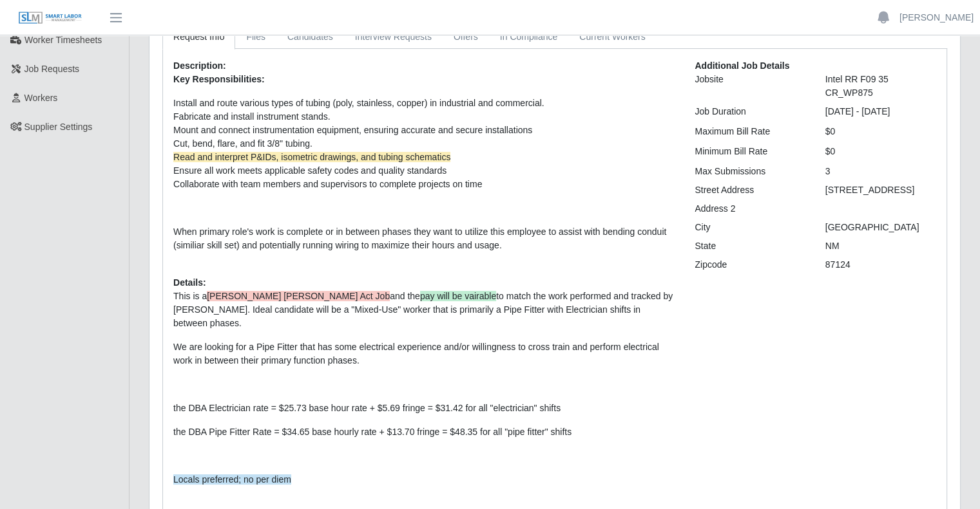  What do you see at coordinates (63, 40) in the screenshot?
I see `span: Worker Timesheets` at bounding box center [63, 40].